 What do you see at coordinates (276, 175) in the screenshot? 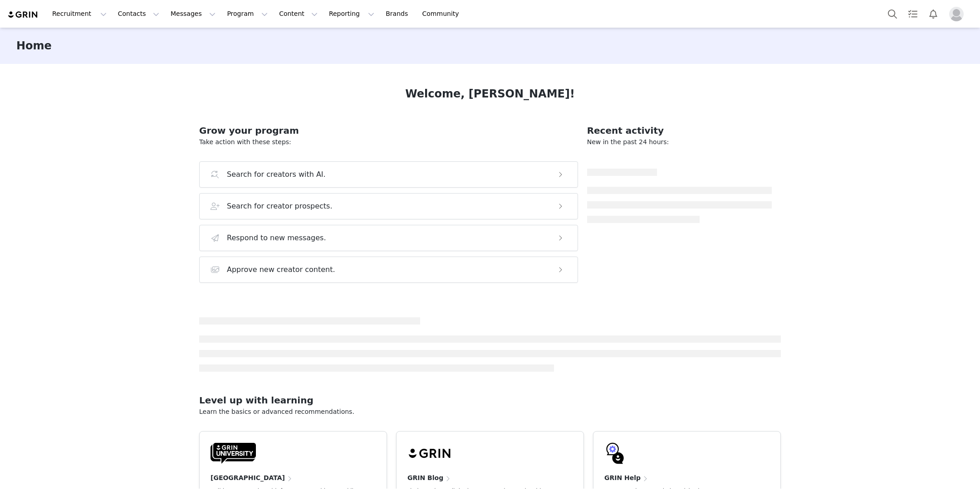
I see `h3: Search for creators with AI.` at bounding box center [276, 175].